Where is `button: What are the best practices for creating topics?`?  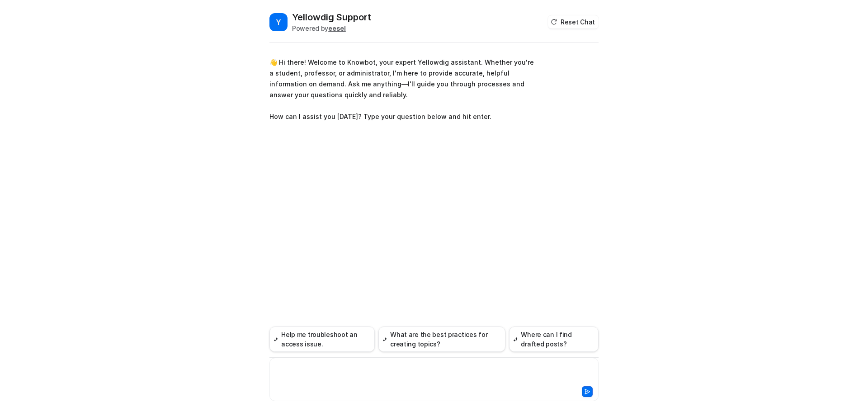 button: What are the best practices for creating topics? is located at coordinates (441, 339).